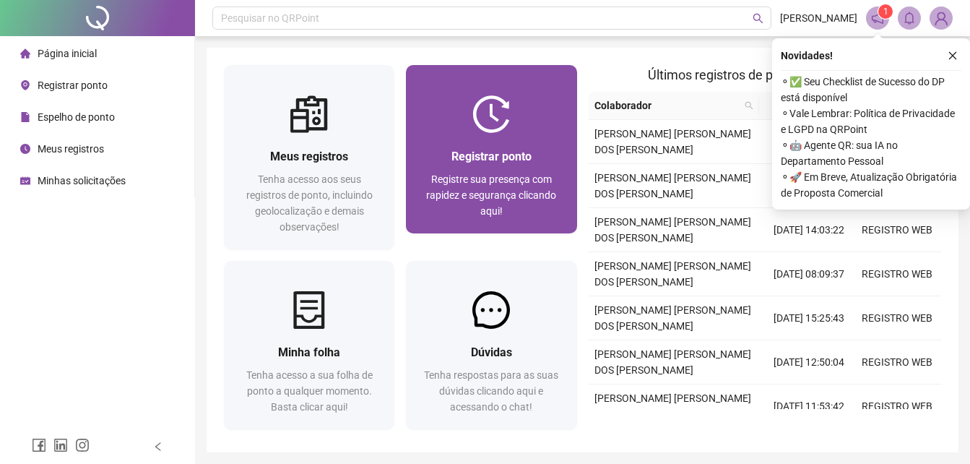  I want to click on span: notification, so click(877, 18).